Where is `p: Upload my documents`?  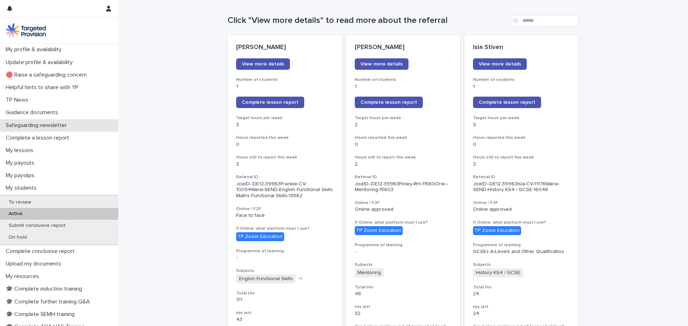
p: Upload my documents is located at coordinates (35, 264).